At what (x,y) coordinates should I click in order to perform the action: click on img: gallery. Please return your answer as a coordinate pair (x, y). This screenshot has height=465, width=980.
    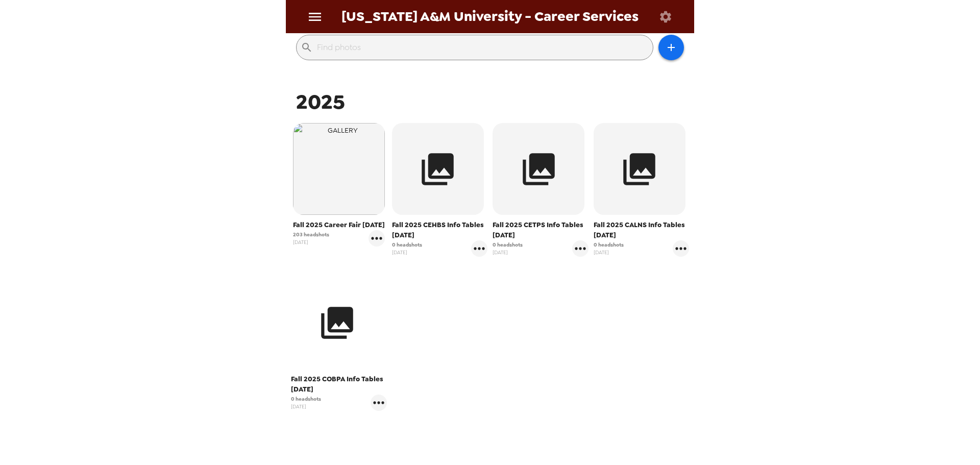
    Looking at the image, I should click on (339, 169).